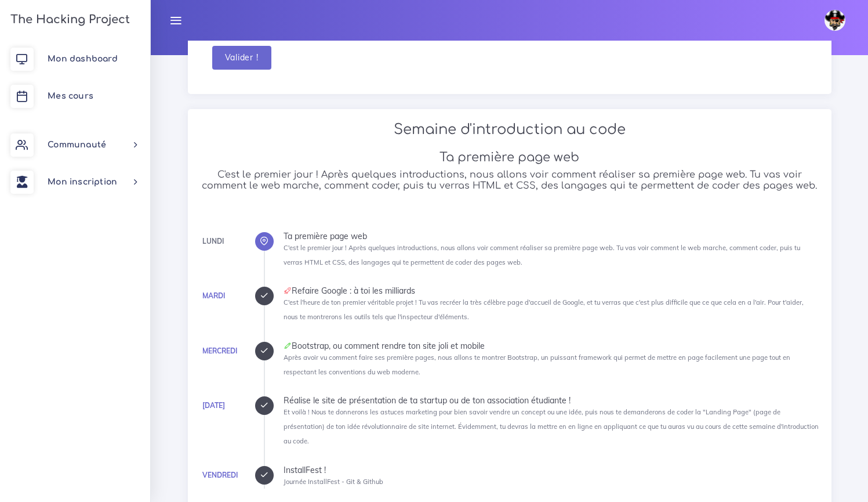 Image resolution: width=868 pixels, height=502 pixels. I want to click on small: C'est l'heure de ton premier véritable projet ! Tu vas recréer la très célèbre page d'accueil de ..., so click(543, 309).